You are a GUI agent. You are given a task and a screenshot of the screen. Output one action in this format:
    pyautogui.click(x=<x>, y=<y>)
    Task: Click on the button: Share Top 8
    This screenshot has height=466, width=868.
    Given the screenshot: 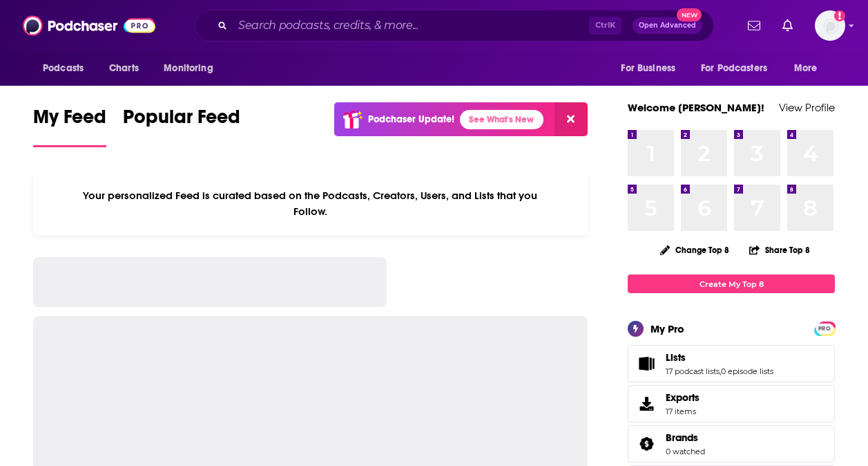 What is the action you would take?
    pyautogui.click(x=780, y=250)
    